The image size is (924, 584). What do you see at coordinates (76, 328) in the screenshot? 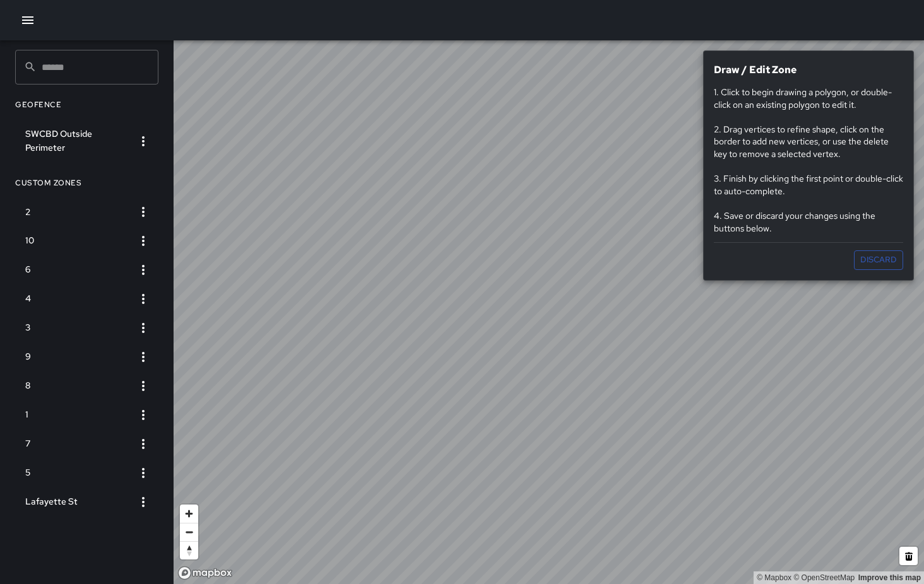
I see `h6: 3` at bounding box center [76, 328].